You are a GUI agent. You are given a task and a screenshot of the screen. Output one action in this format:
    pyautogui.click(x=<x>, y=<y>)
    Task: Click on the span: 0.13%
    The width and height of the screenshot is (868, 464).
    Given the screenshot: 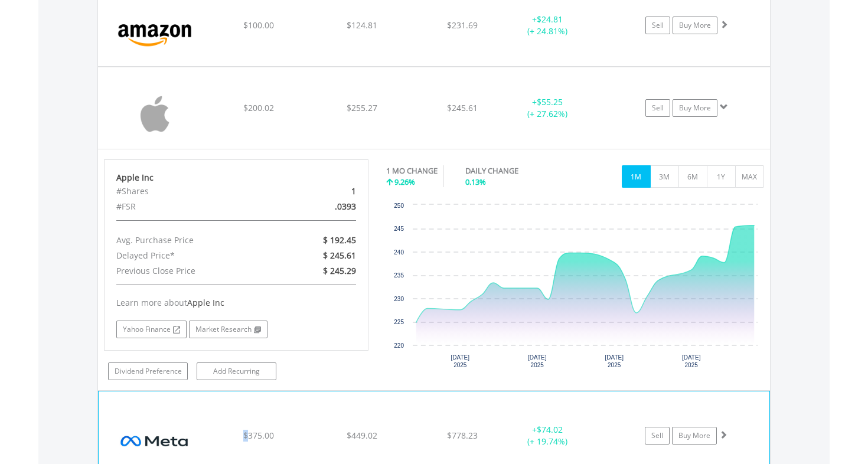 What is the action you would take?
    pyautogui.click(x=475, y=182)
    